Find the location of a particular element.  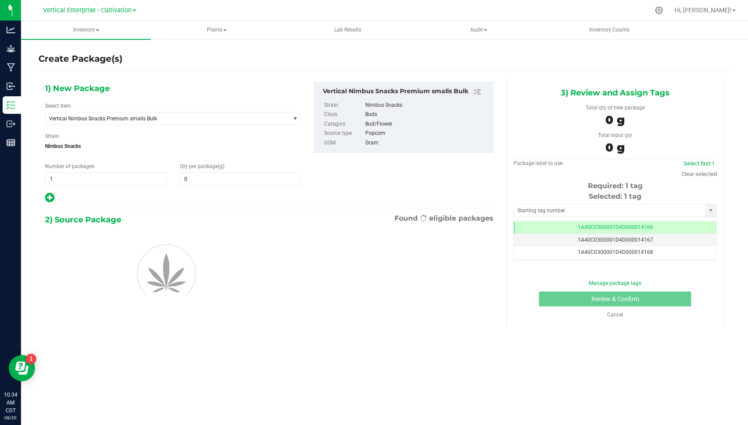

inline-svg: Manufacturing is located at coordinates (11, 67).